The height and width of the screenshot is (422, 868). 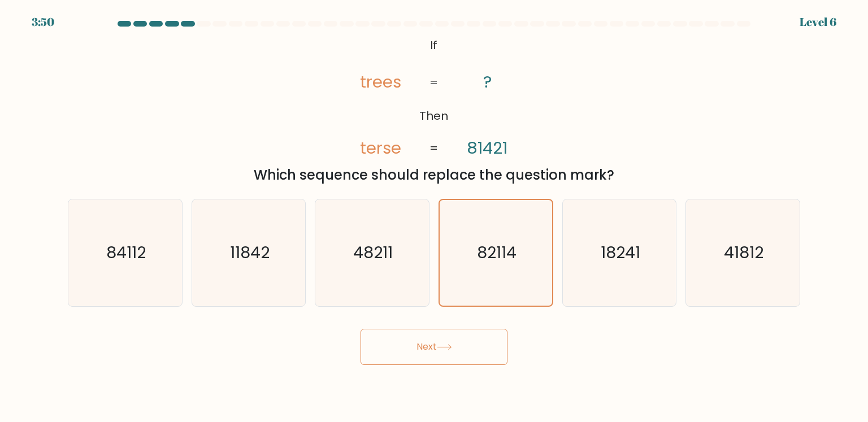 What do you see at coordinates (621, 252) in the screenshot?
I see `text: 18241` at bounding box center [621, 252].